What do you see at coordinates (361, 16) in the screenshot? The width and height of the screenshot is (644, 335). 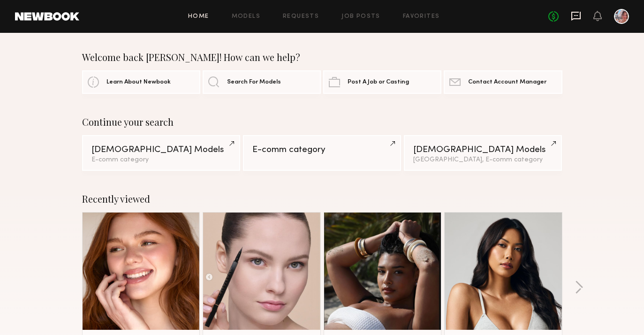 I see `a: Job Posts` at bounding box center [361, 16].